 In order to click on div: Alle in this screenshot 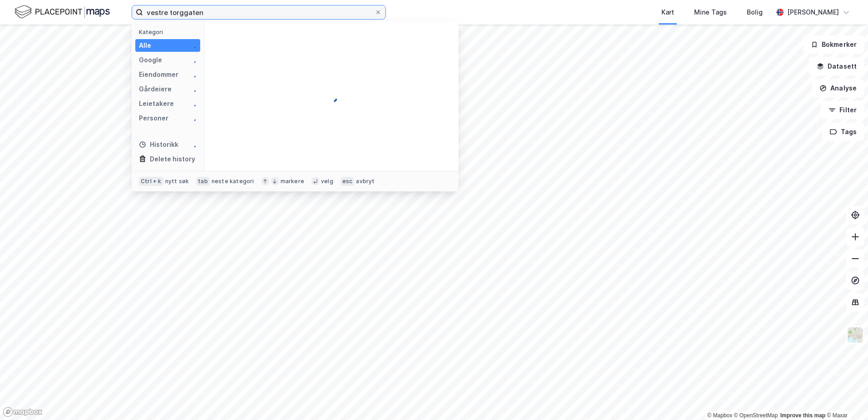, I will do `click(145, 45)`.